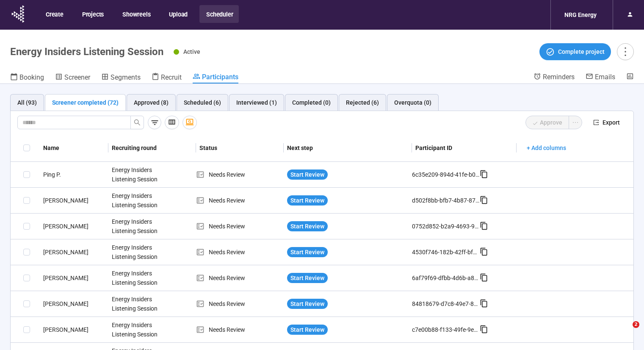  What do you see at coordinates (600, 77) in the screenshot?
I see `a: Emails` at bounding box center [600, 77].